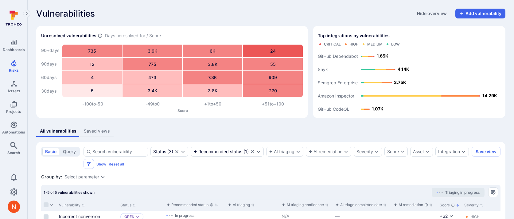  I want to click on div: Asset, so click(418, 151).